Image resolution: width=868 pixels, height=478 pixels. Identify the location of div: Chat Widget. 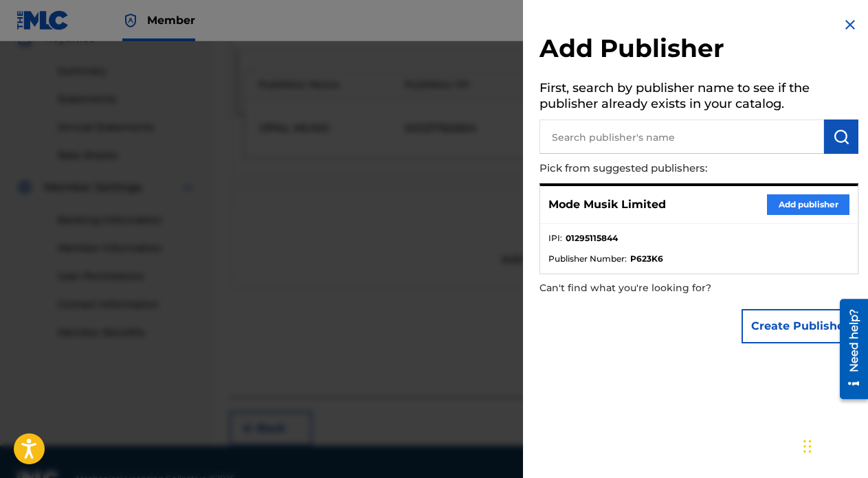
(834, 445).